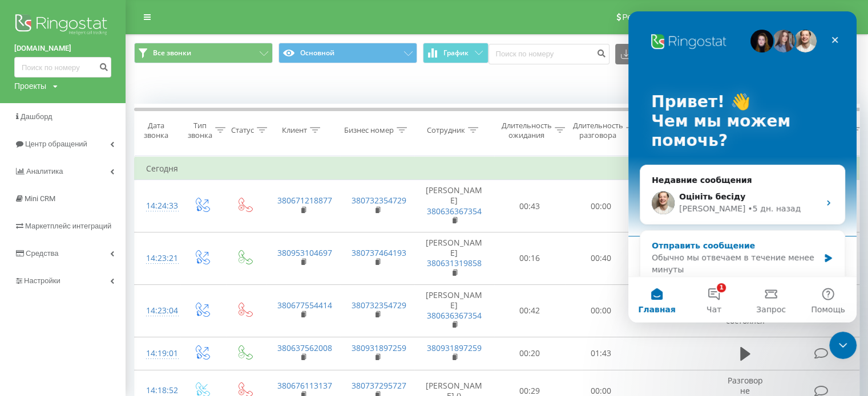 This screenshot has height=396, width=868. I want to click on button: Помощь, so click(199, 289).